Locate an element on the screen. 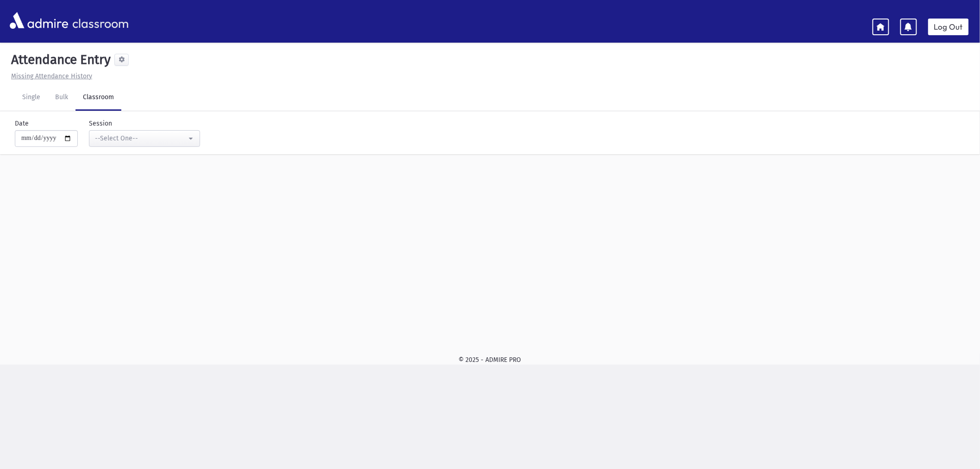 The width and height of the screenshot is (980, 469). a: Log Out is located at coordinates (949, 27).